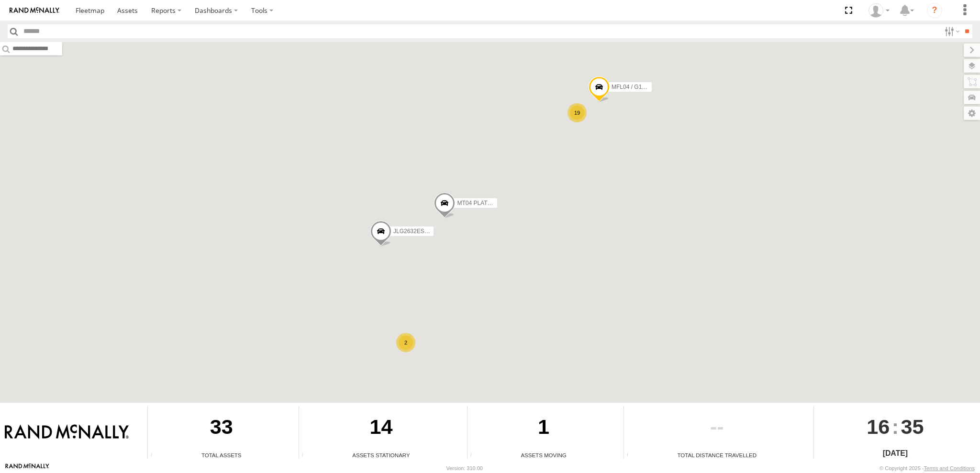  Describe the element at coordinates (67, 433) in the screenshot. I see `img: Rand McNally` at that location.